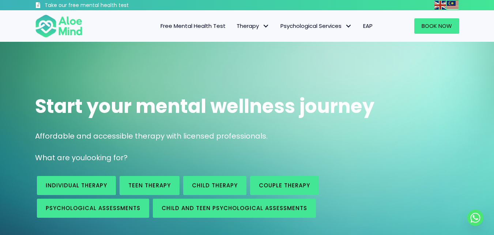 The image size is (494, 235). Describe the element at coordinates (60, 157) in the screenshot. I see `span: What are you` at that location.